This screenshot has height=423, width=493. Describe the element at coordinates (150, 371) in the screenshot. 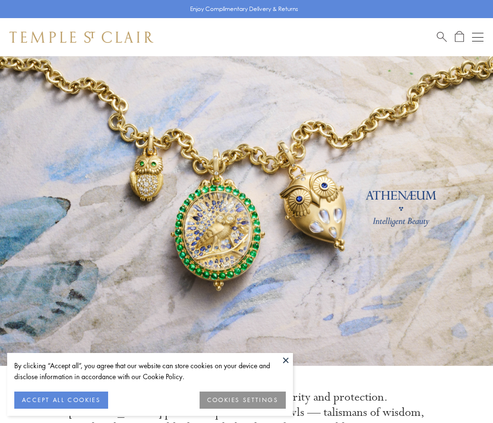

I see `div: By clicking “Accept all”, you agree that our website can store cookies on your device and disclos...` at that location.